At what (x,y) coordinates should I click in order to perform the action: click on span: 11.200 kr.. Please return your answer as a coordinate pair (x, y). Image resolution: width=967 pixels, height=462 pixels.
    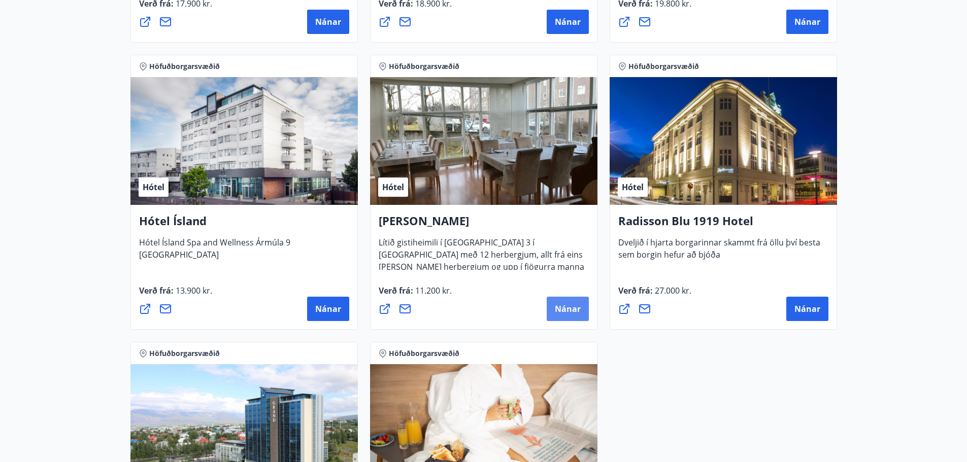
    Looking at the image, I should click on (433, 291).